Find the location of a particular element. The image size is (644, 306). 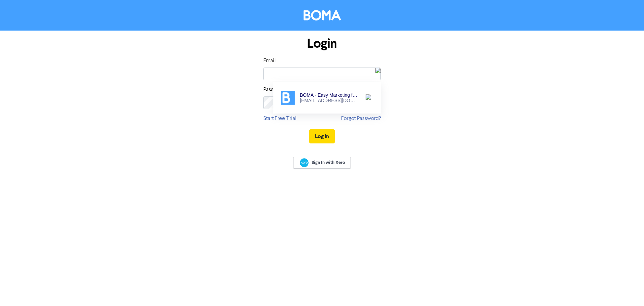

img: BOMA Logo is located at coordinates (322, 15).